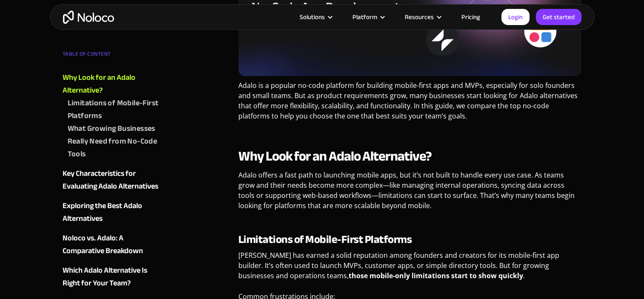 This screenshot has height=299, width=644. What do you see at coordinates (470, 17) in the screenshot?
I see `a: Pricing` at bounding box center [470, 17].